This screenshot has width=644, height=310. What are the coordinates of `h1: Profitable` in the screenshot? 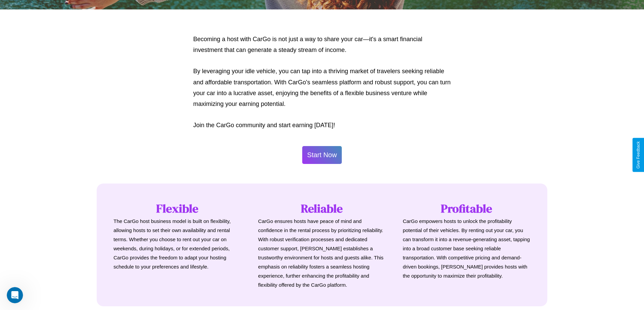 It's located at (466, 209).